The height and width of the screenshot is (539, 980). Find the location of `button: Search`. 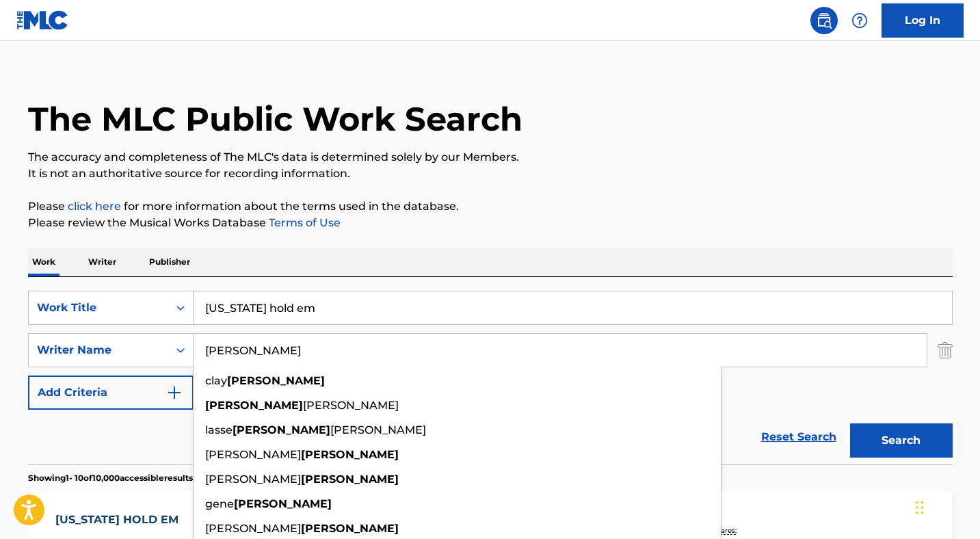

button: Search is located at coordinates (902, 441).